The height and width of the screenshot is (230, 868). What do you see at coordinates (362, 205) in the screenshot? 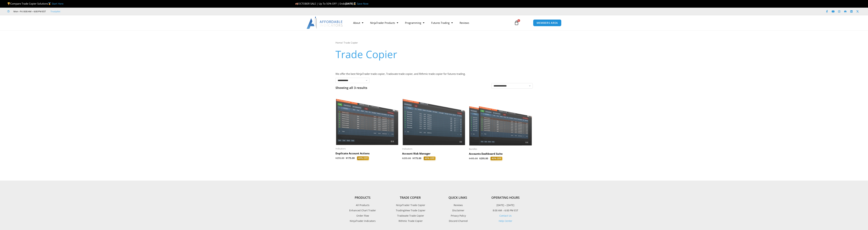
I see `span: All Products` at bounding box center [362, 205].